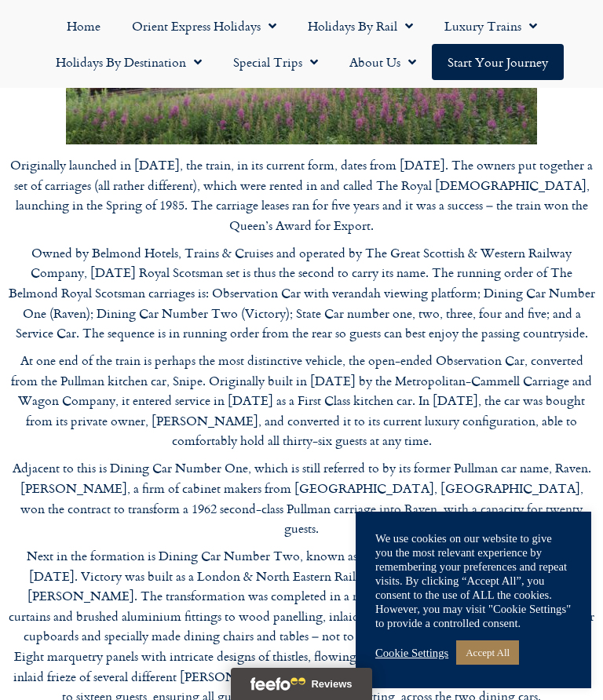  I want to click on p: Adjacent to this is Dining Car Number One, which is still referred to by its former Pullman car n..., so click(302, 499).